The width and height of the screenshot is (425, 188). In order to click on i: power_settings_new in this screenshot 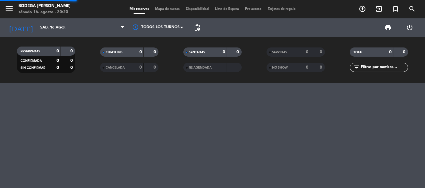, I will do `click(409, 28)`.